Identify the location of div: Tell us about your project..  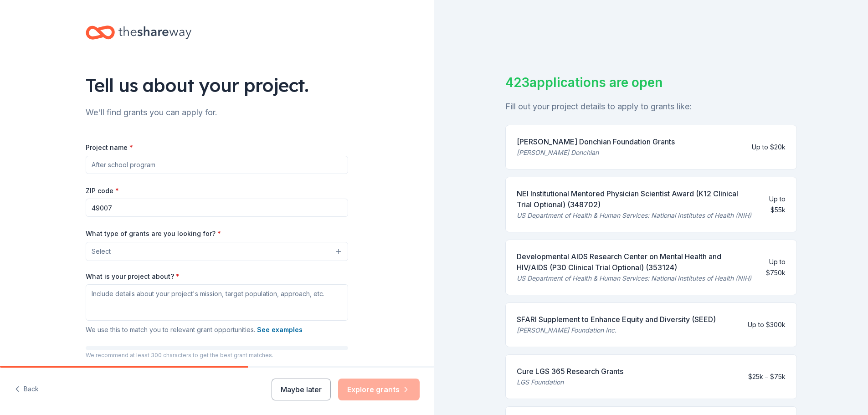
(217, 85).